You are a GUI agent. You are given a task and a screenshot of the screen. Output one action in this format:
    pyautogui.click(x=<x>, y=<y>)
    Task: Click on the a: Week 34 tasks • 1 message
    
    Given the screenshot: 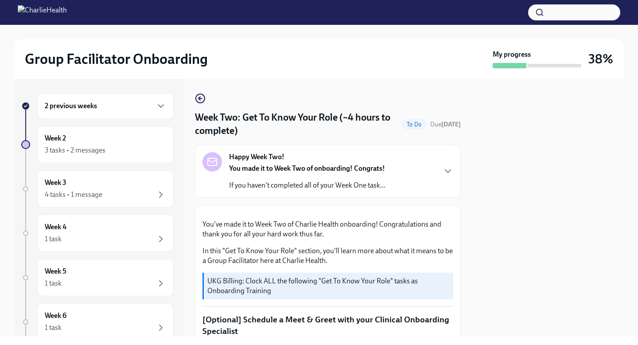 What is the action you would take?
    pyautogui.click(x=97, y=189)
    